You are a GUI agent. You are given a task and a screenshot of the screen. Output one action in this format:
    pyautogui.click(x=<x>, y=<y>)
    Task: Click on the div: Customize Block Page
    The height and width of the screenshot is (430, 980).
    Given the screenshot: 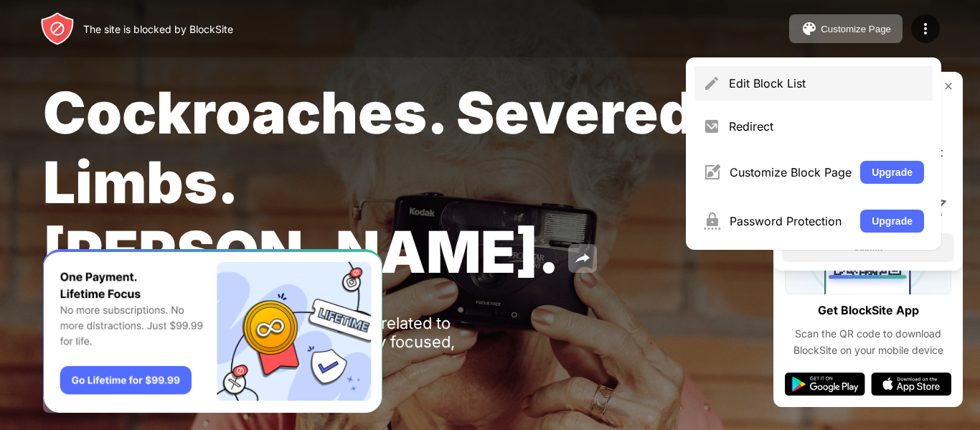 What is the action you would take?
    pyautogui.click(x=791, y=172)
    